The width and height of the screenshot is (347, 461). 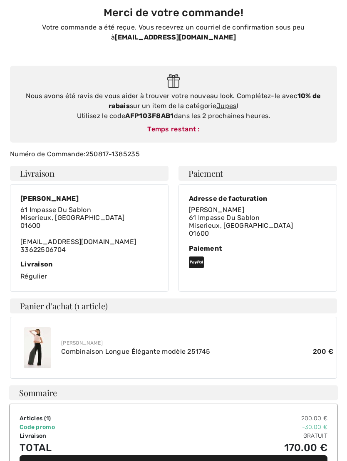 What do you see at coordinates (37, 348) in the screenshot?
I see `img: Combinaison Longue Élégante modèle 251745` at bounding box center [37, 348].